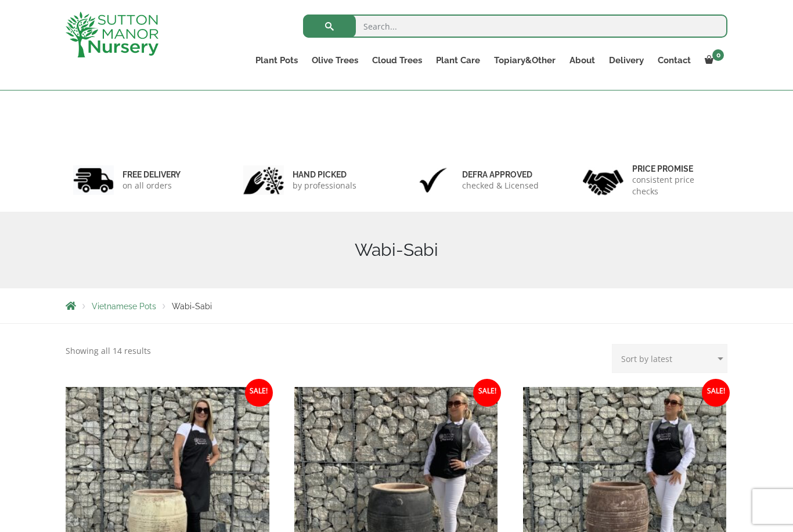  I want to click on a: Olive Trees, so click(335, 60).